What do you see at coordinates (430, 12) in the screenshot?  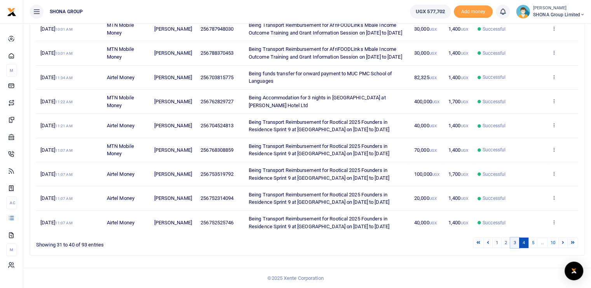 I see `li: Wallet ballance` at bounding box center [430, 12].